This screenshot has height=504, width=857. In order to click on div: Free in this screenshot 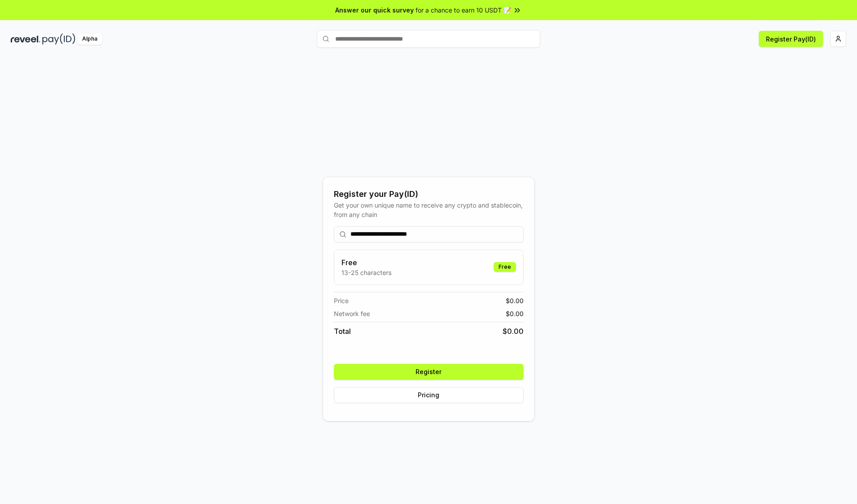, I will do `click(505, 267)`.